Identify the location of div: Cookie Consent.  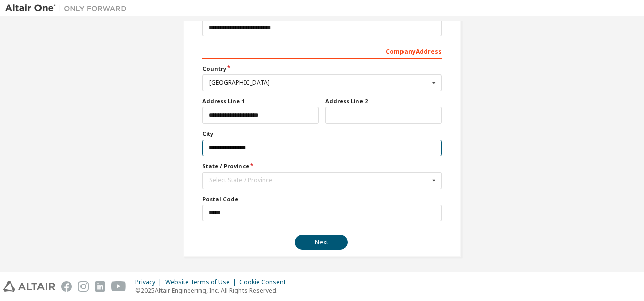
(265, 282).